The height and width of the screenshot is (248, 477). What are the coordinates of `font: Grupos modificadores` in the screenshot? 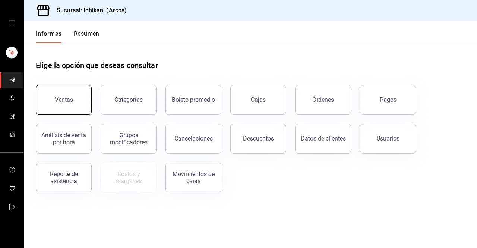 It's located at (129, 139).